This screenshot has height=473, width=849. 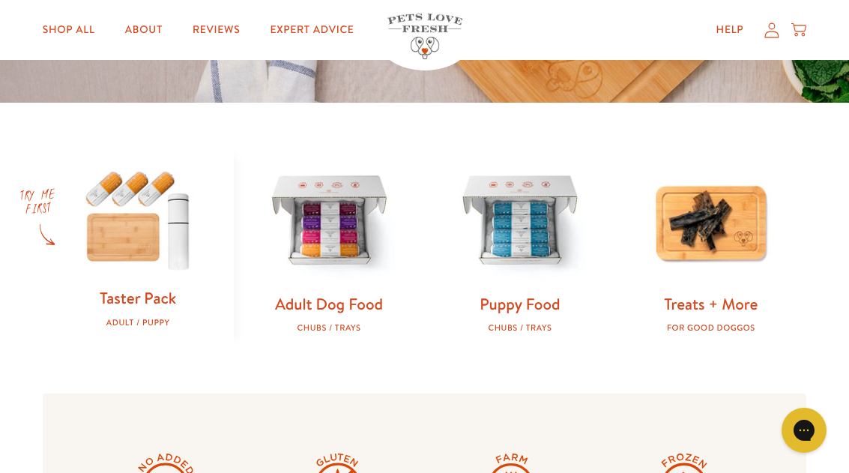 I want to click on a: About, so click(x=144, y=30).